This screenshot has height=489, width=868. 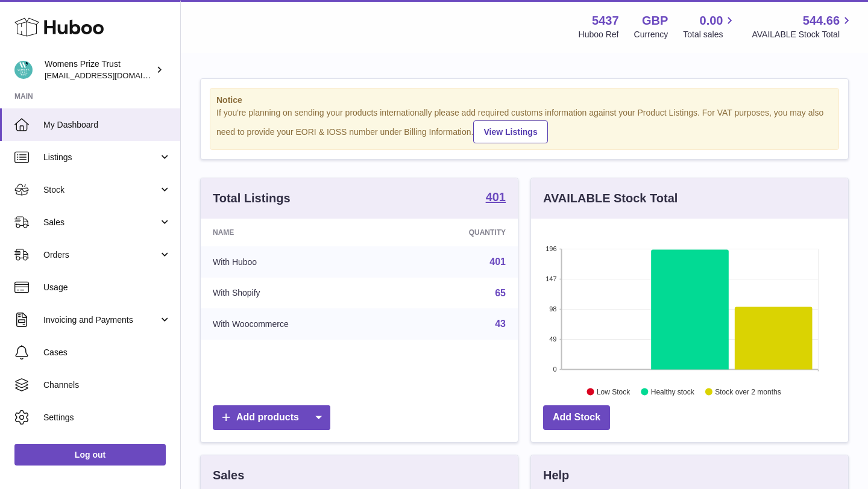 I want to click on img: info@womensprizeforfiction.co.uk, so click(x=24, y=70).